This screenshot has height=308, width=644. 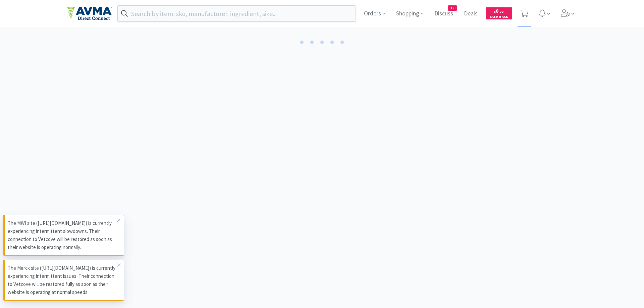 I want to click on img: e4e33dab9f054f5782a47901c742baa9_102.png, so click(x=90, y=13).